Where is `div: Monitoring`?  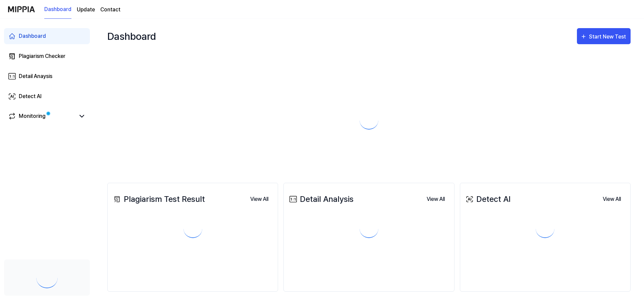
div: Monitoring is located at coordinates (32, 116).